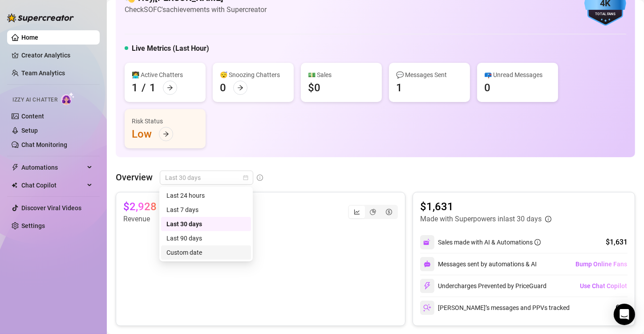  I want to click on div: 😴 Snoozing Chatters, so click(253, 75).